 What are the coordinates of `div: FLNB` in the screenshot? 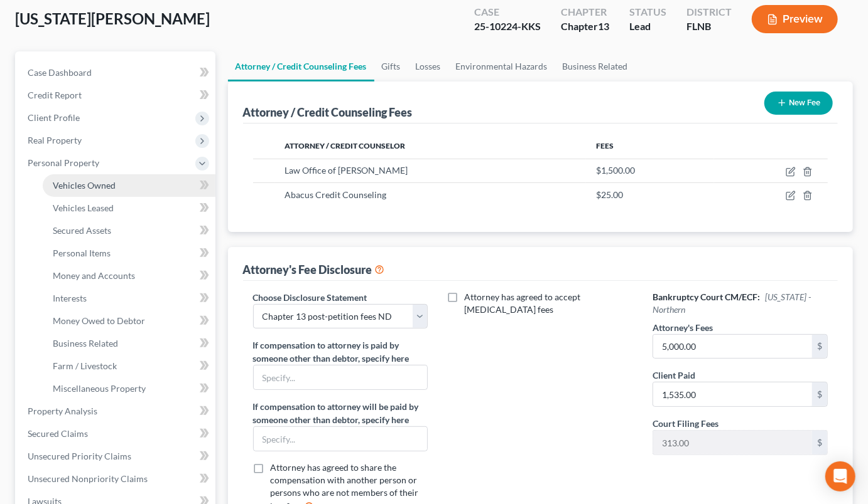 It's located at (709, 26).